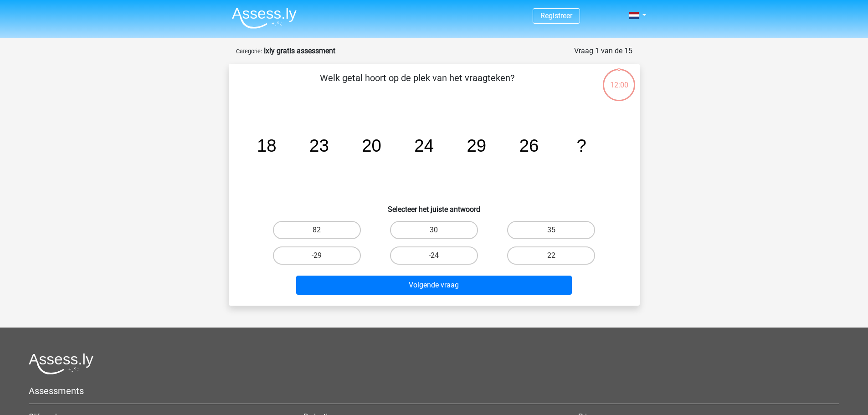 Image resolution: width=868 pixels, height=415 pixels. Describe the element at coordinates (619, 79) in the screenshot. I see `div: 12:00` at that location.